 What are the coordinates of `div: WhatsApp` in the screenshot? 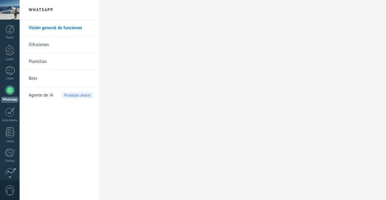 It's located at (10, 100).